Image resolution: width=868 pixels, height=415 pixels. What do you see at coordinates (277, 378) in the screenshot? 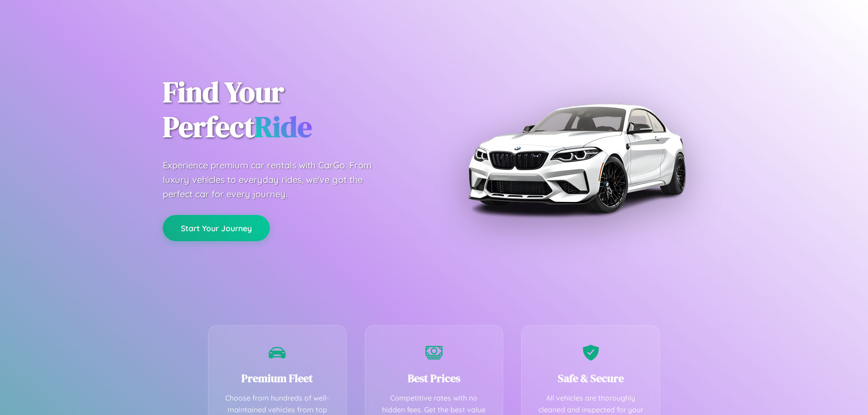
I see `h3: Premium Fleet` at bounding box center [277, 378].